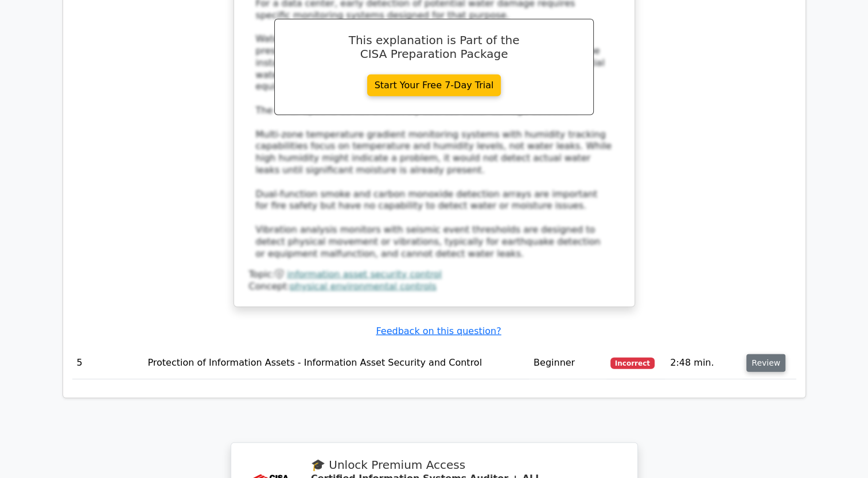 This screenshot has height=478, width=868. I want to click on a: Start Your Free 7-Day Trial, so click(434, 86).